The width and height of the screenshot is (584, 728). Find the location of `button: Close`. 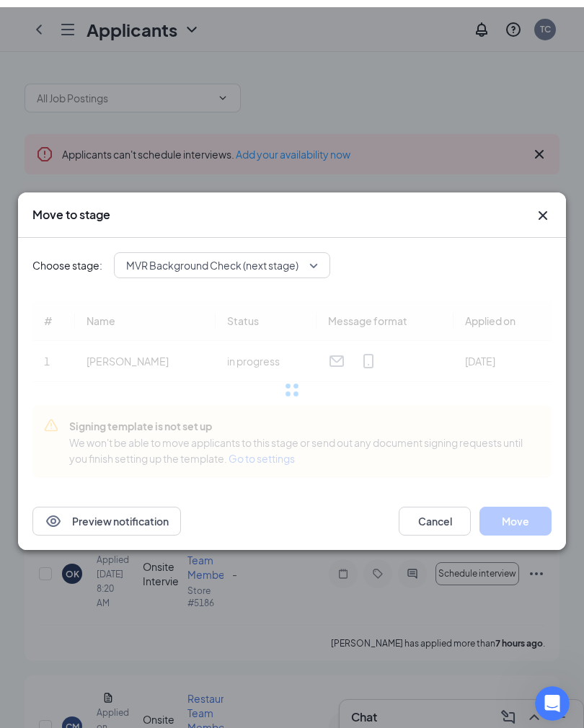

button: Close is located at coordinates (543, 209).